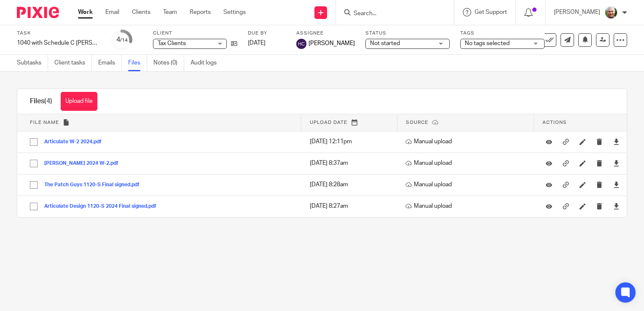  Describe the element at coordinates (32, 63) in the screenshot. I see `a: Subtasks` at that location.